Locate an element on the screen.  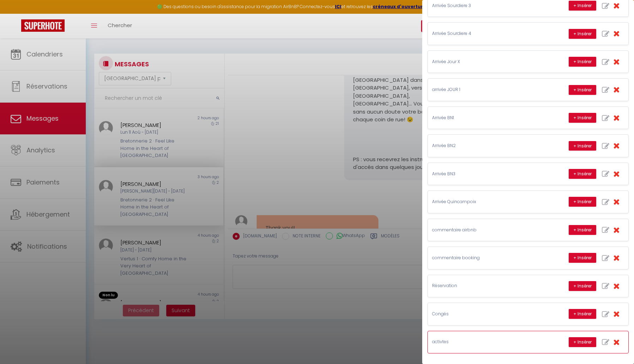
p: commentaire booking is located at coordinates (485, 258).